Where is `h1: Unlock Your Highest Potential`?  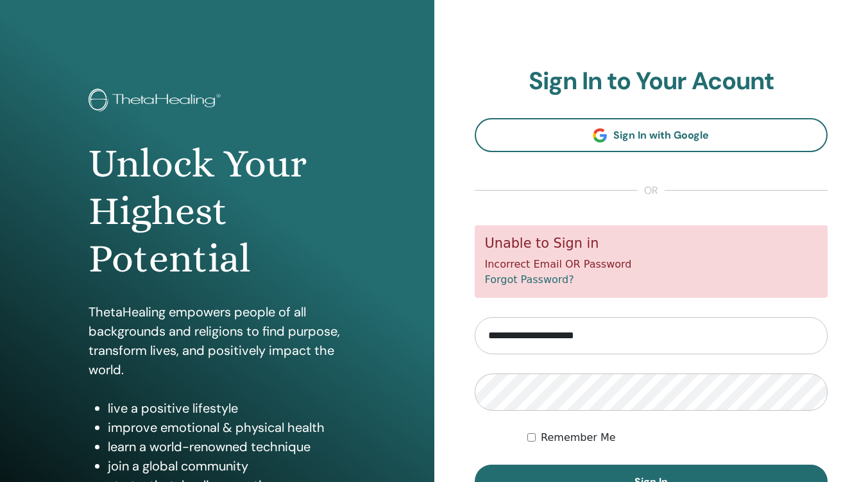 h1: Unlock Your Highest Potential is located at coordinates (217, 211).